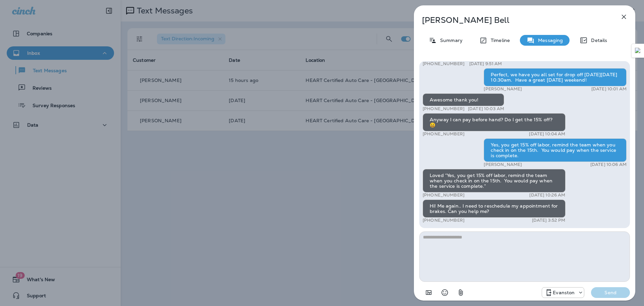 The width and height of the screenshot is (644, 306). I want to click on div: Hi! Me again.. I need to reschedule my appointment for brakes. Can you help me?, so click(494, 208).